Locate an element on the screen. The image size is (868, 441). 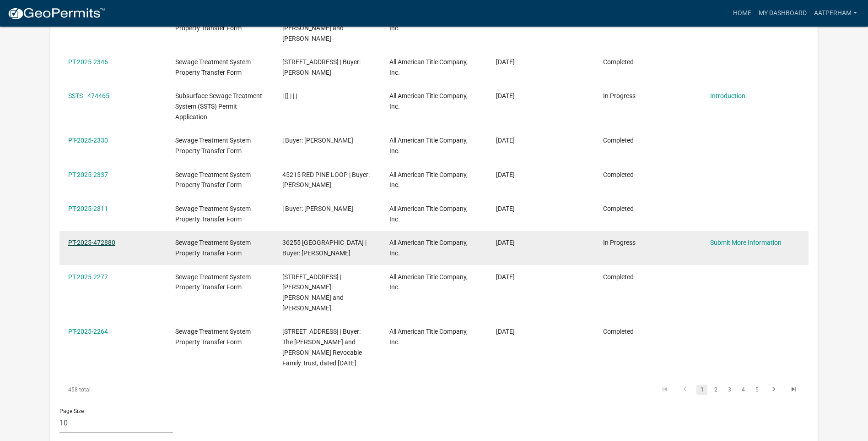
a: go to previous page is located at coordinates (685, 389).